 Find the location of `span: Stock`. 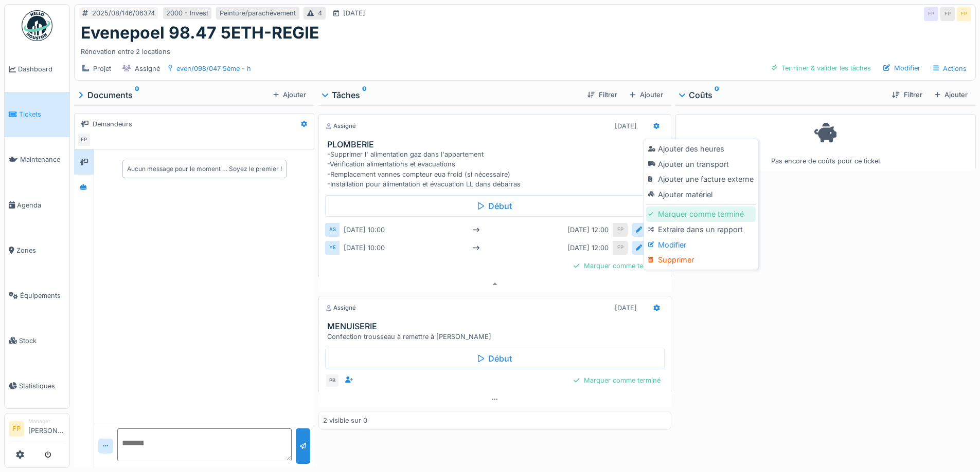

span: Stock is located at coordinates (43, 341).